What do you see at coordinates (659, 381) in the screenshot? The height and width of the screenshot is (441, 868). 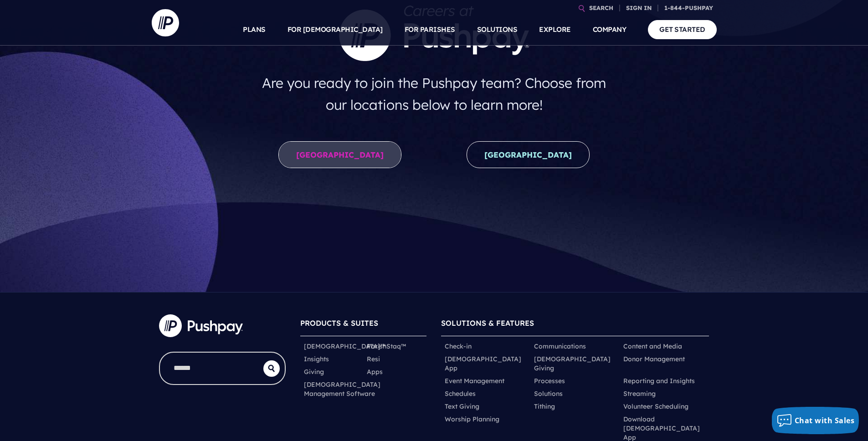 I see `a: Reporting and Insights` at bounding box center [659, 381].